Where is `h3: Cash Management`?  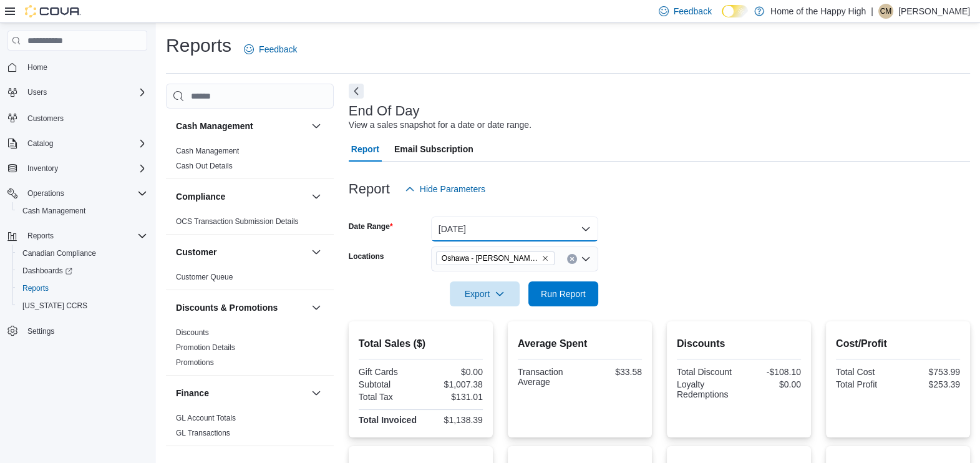 h3: Cash Management is located at coordinates (215, 126).